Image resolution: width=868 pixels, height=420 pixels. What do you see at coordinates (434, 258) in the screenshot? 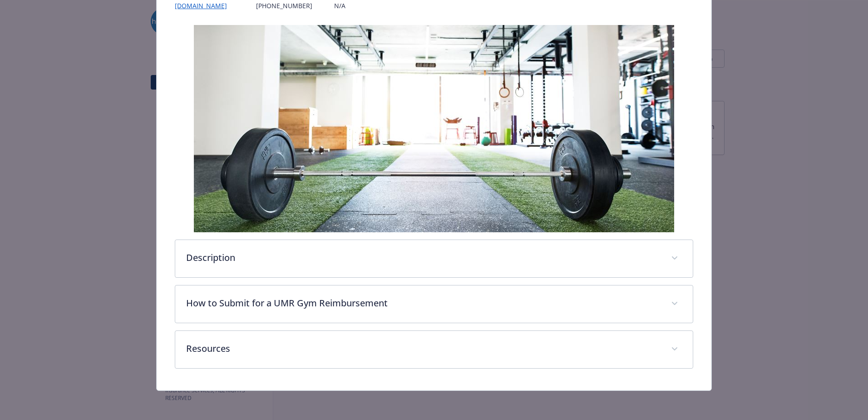
I see `div: Description` at bounding box center [434, 258].